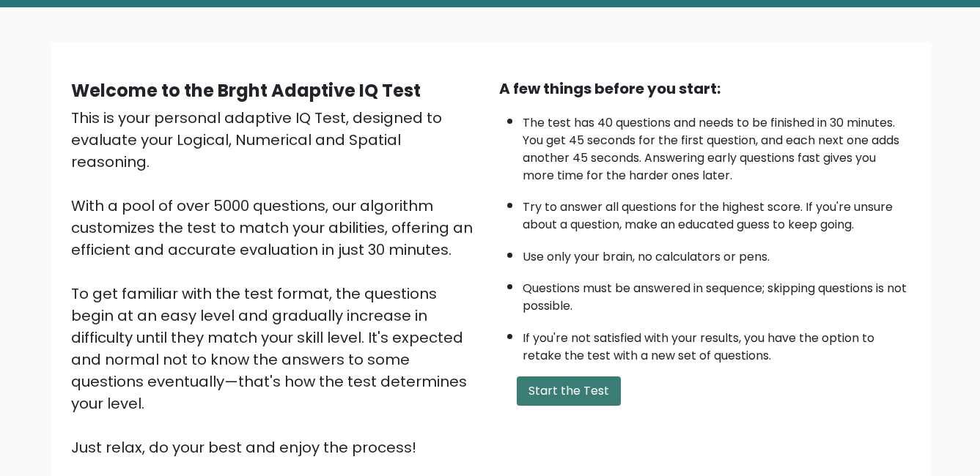  What do you see at coordinates (717, 293) in the screenshot?
I see `li: Questions must be answered in sequence; skipping questions is not possible.` at bounding box center [717, 293].